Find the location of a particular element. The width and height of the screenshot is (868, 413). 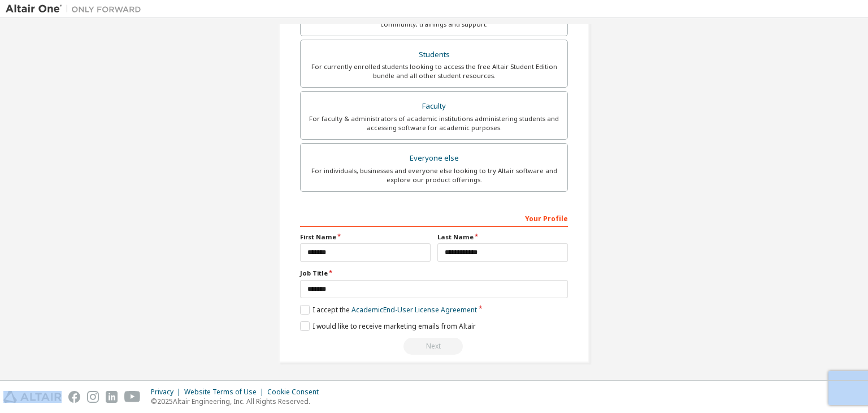

label: I accept the is located at coordinates (388, 310).